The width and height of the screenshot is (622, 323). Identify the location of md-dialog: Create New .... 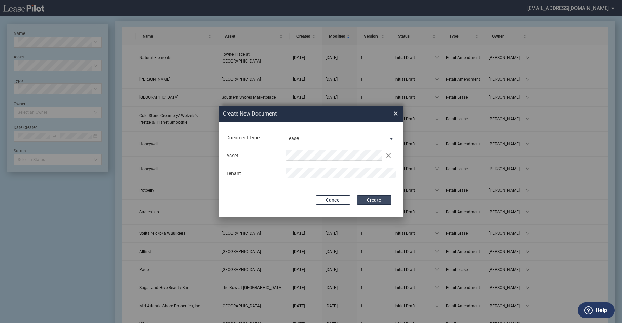
(311, 162).